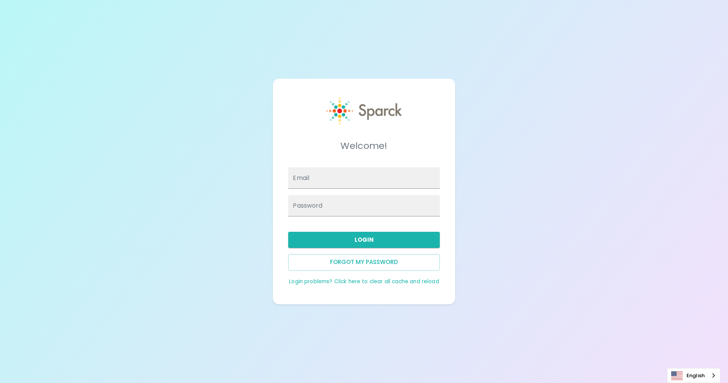 Image resolution: width=728 pixels, height=383 pixels. What do you see at coordinates (693, 375) in the screenshot?
I see `a: English` at bounding box center [693, 375].